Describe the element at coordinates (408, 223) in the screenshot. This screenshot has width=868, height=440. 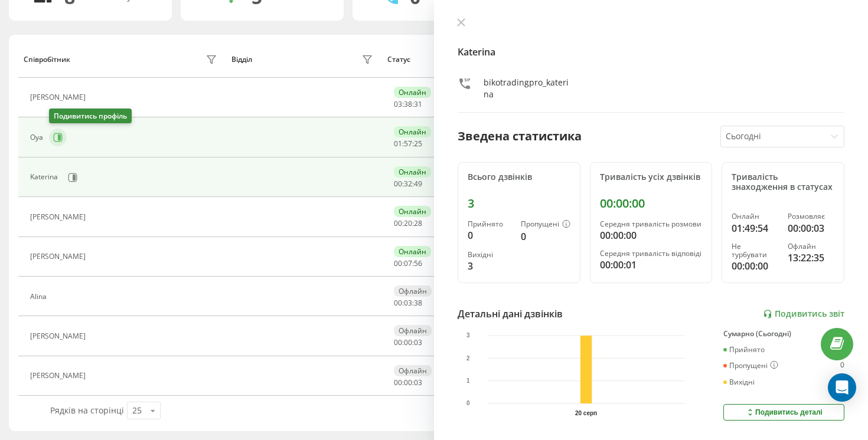
I see `span: 20` at that location.